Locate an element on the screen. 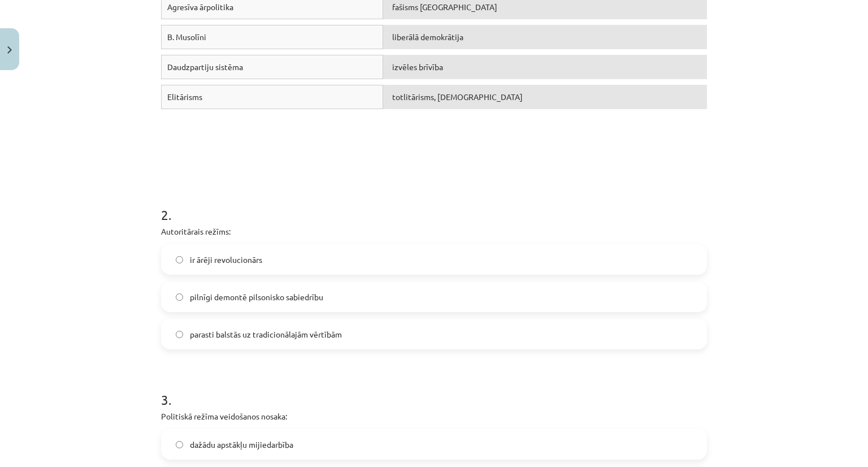 The width and height of the screenshot is (868, 467). p: Autoritārais režīms: is located at coordinates (434, 231).